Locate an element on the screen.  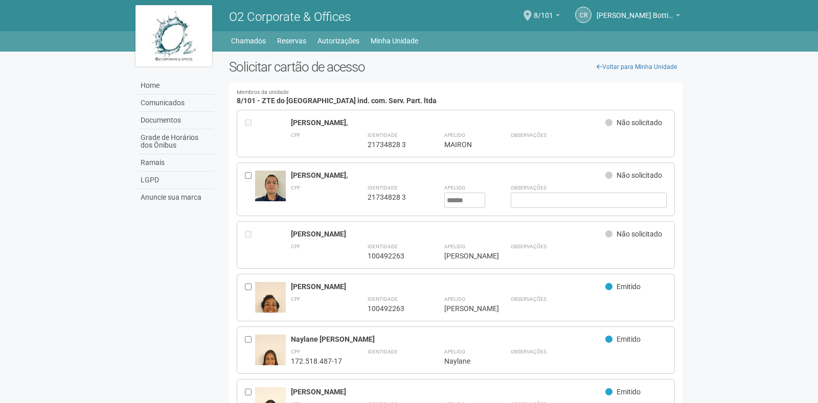
a: LGPD is located at coordinates (176, 180).